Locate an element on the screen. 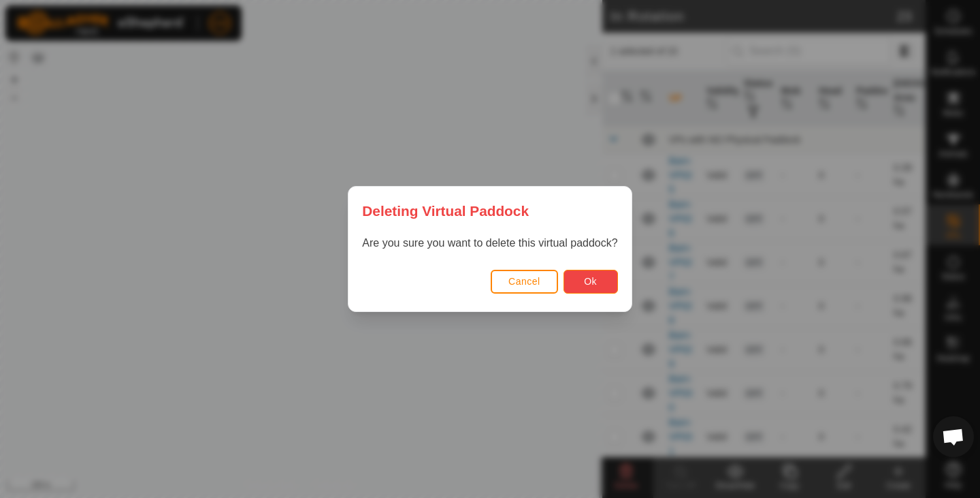 This screenshot has width=980, height=498. button: Cancel is located at coordinates (524, 281).